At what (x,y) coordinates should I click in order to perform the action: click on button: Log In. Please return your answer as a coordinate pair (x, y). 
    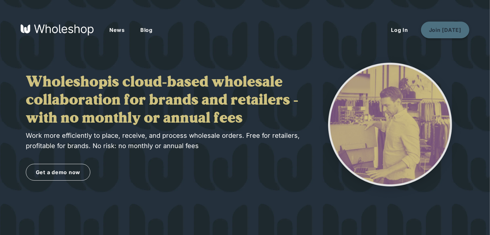
    Looking at the image, I should click on (399, 30).